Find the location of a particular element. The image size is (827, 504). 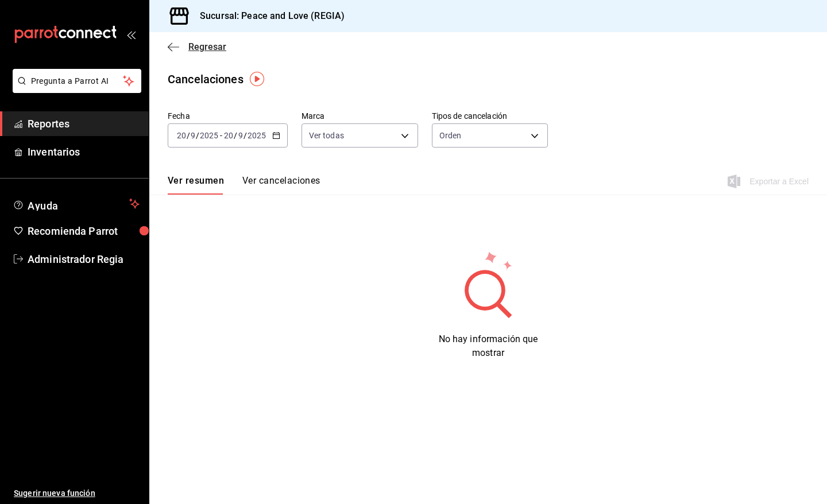

span: Ayuda is located at coordinates (76, 203).